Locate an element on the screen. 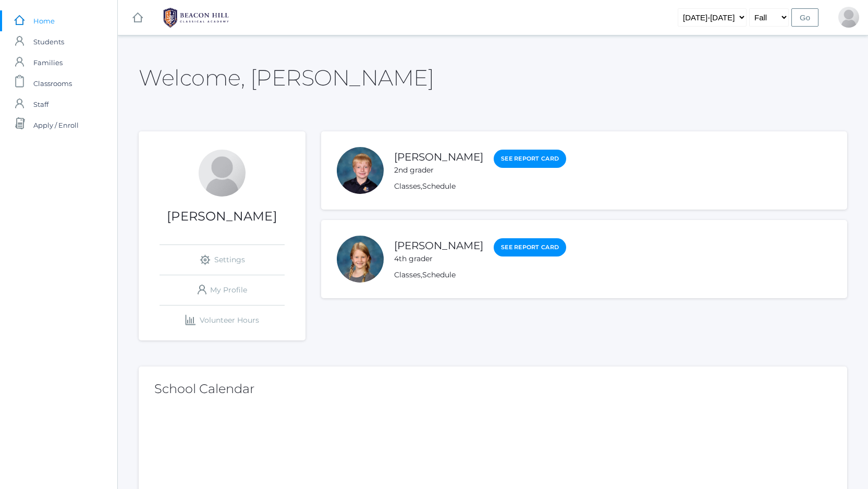 The height and width of the screenshot is (489, 868). div: 4th grader is located at coordinates (438, 259).